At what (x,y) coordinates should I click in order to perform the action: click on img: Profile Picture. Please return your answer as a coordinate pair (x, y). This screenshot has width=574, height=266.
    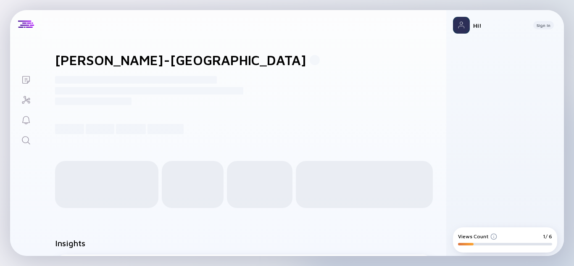
    Looking at the image, I should click on (461, 25).